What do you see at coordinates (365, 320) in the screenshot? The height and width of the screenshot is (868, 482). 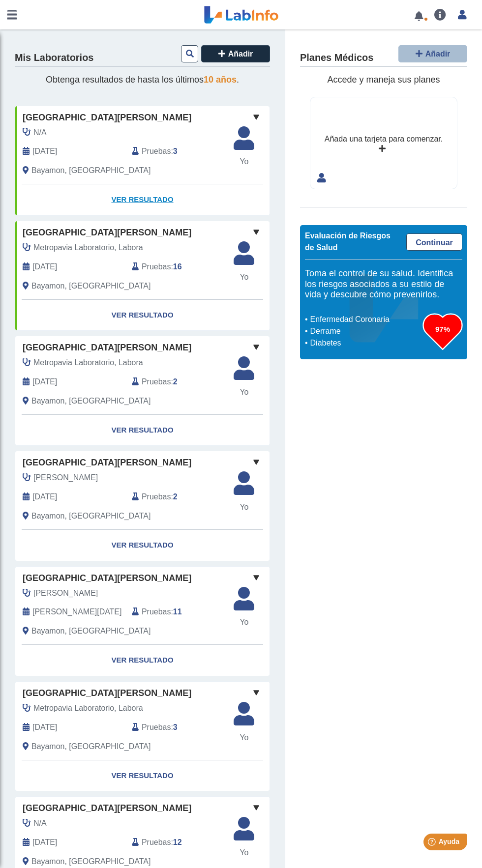 I see `li: Enfermedad Coronaria` at bounding box center [365, 320].